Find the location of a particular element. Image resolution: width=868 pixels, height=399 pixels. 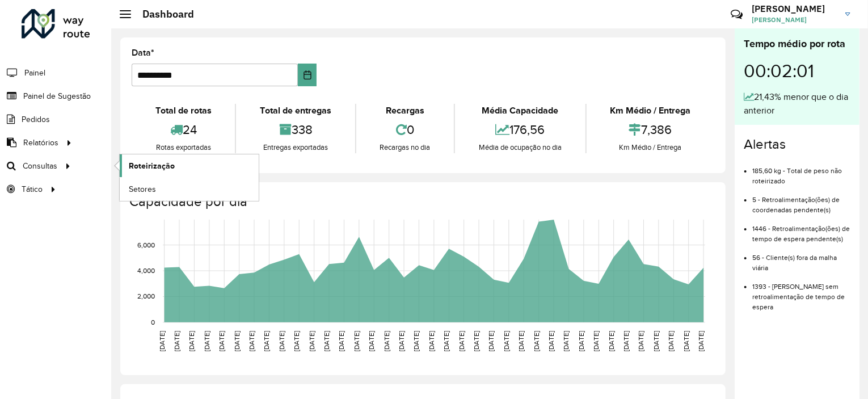

div: 7,386 is located at coordinates (650, 129).